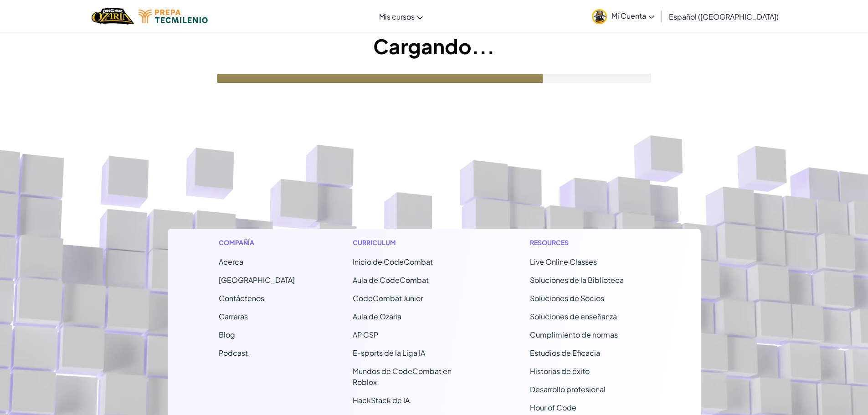 The image size is (868, 415). What do you see at coordinates (377, 316) in the screenshot?
I see `a: Aula de Ozaria` at bounding box center [377, 316].